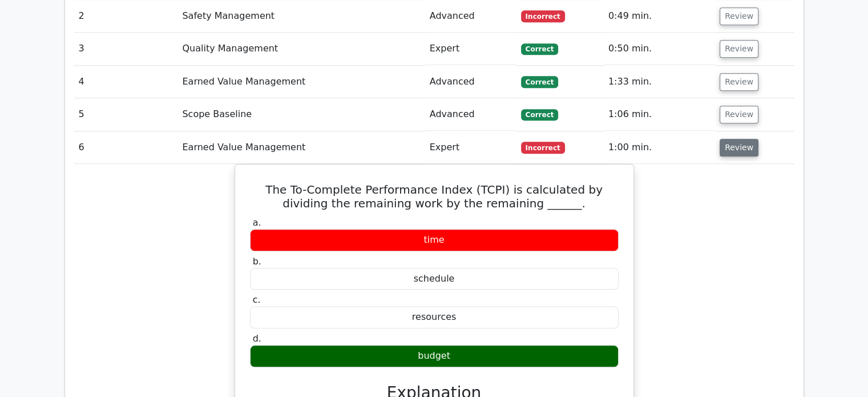 The image size is (868, 397). What do you see at coordinates (126, 147) in the screenshot?
I see `td: 6` at bounding box center [126, 147].